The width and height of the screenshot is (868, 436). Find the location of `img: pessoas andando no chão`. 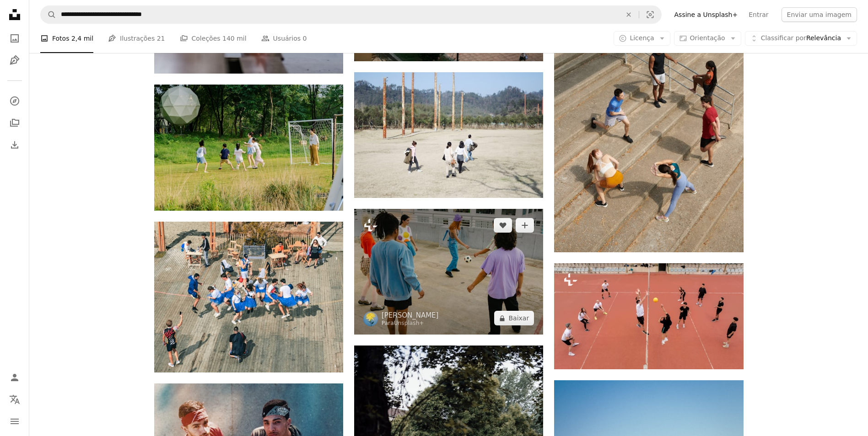

img: pessoas andando no chão is located at coordinates (448, 135).